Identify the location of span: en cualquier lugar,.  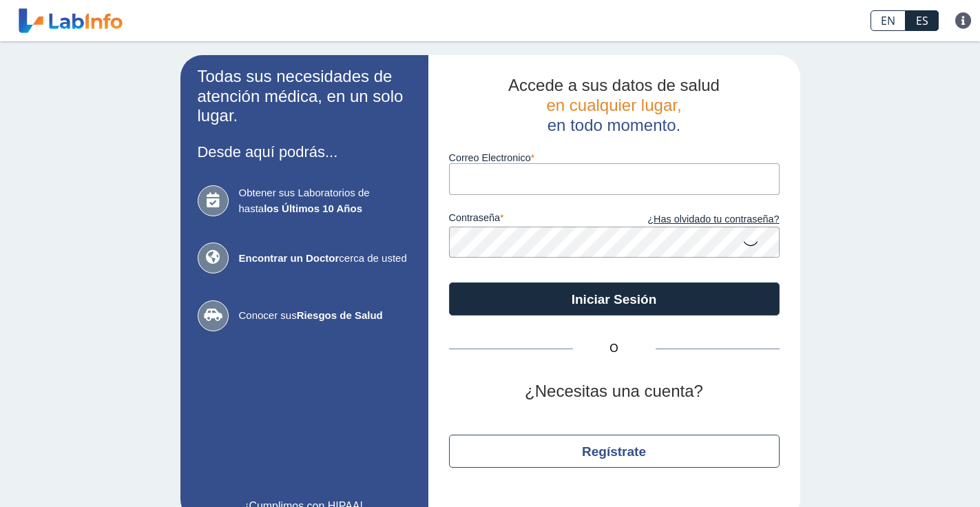
(614, 105).